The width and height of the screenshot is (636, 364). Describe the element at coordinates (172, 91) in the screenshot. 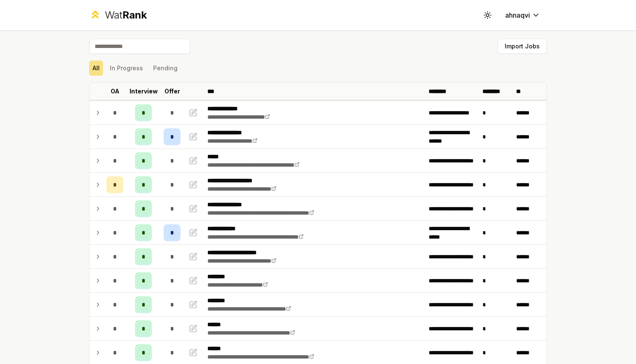

I see `p: Offer` at that location.